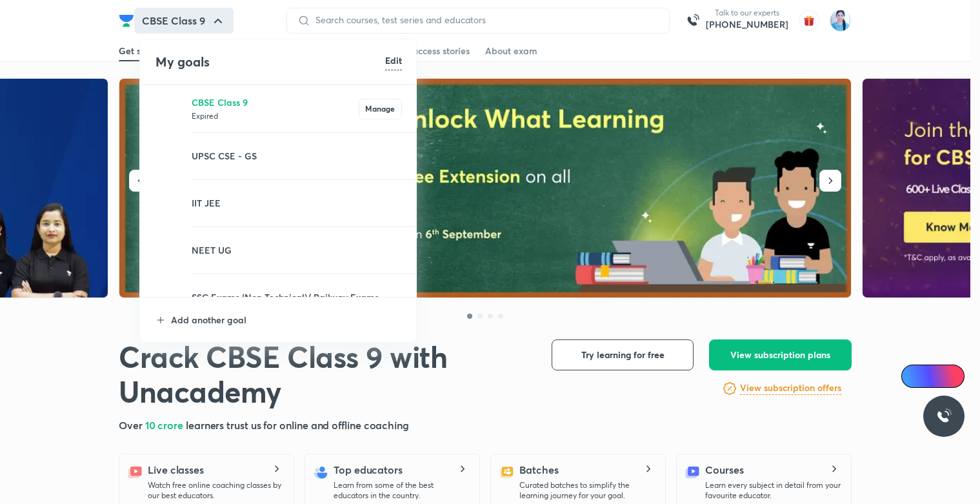 The width and height of the screenshot is (980, 504). Describe the element at coordinates (297, 297) in the screenshot. I see `p: SSC Exams (Non Technical)/ Railway Exams` at that location.